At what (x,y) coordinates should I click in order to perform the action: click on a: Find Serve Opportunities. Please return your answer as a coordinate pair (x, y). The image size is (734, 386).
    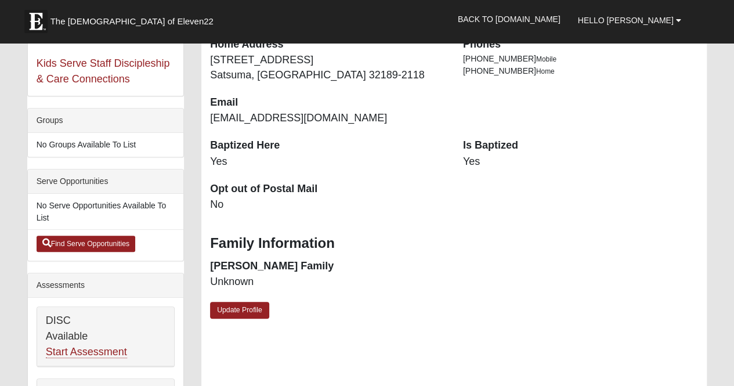
    Looking at the image, I should click on (86, 244).